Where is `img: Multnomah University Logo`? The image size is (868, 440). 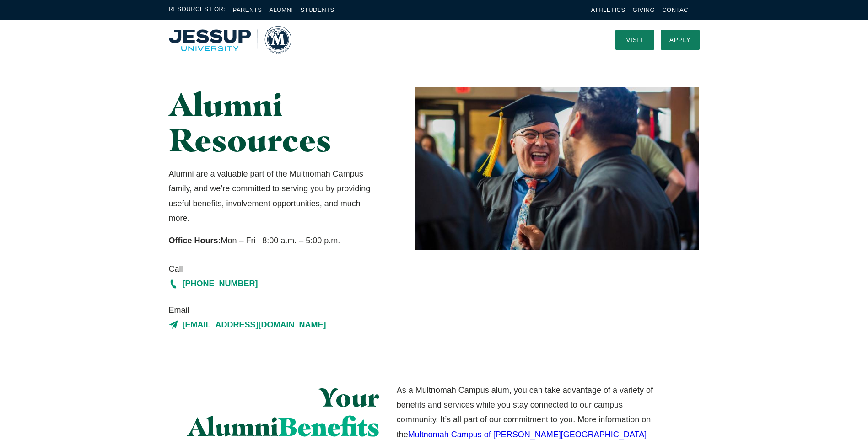 img: Multnomah University Logo is located at coordinates (230, 40).